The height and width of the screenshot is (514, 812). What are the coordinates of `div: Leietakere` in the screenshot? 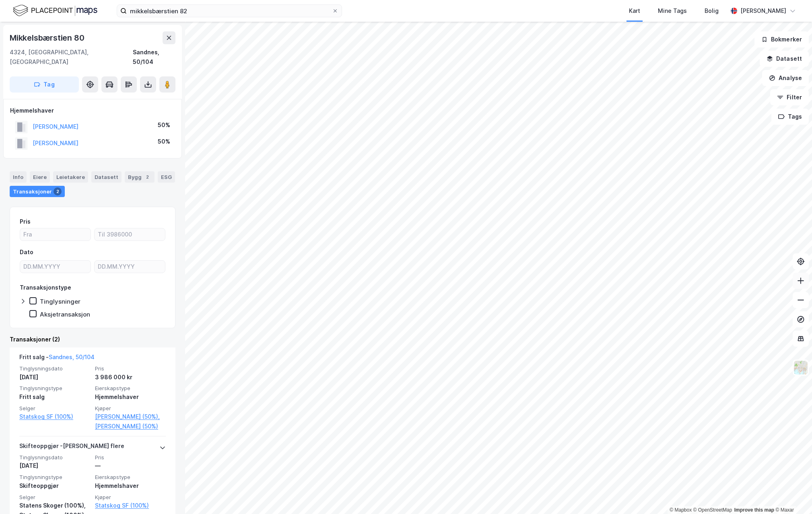 It's located at (71, 177).